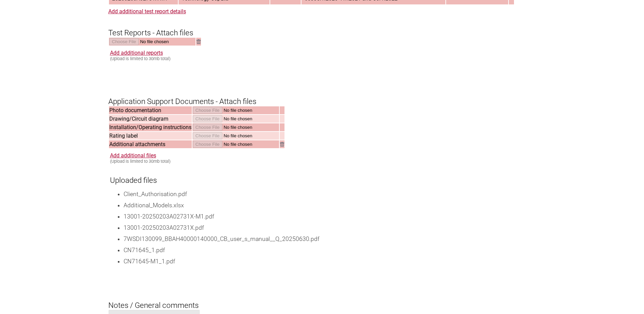  I want to click on a: Add additional test report details, so click(147, 11).